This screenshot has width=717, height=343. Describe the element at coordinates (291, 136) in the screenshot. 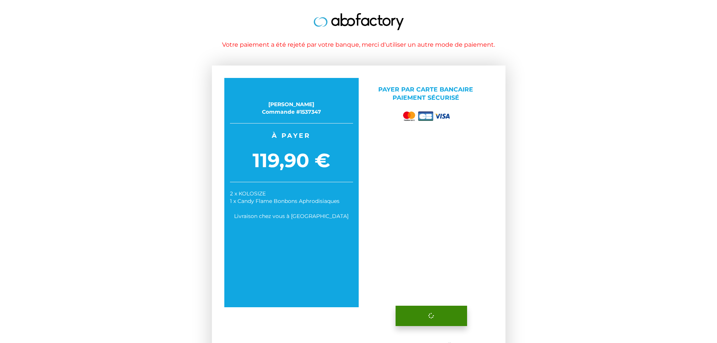

I see `span: À payer` at that location.